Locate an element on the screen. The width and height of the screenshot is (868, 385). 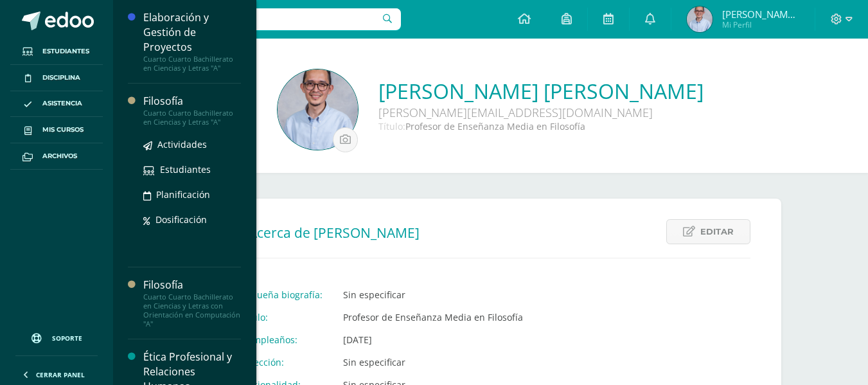
a: Planificación is located at coordinates (192, 194).